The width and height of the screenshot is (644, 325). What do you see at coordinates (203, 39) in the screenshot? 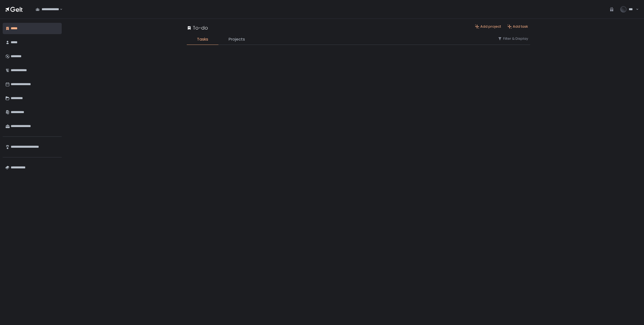
I see `span: Tasks` at bounding box center [203, 39].